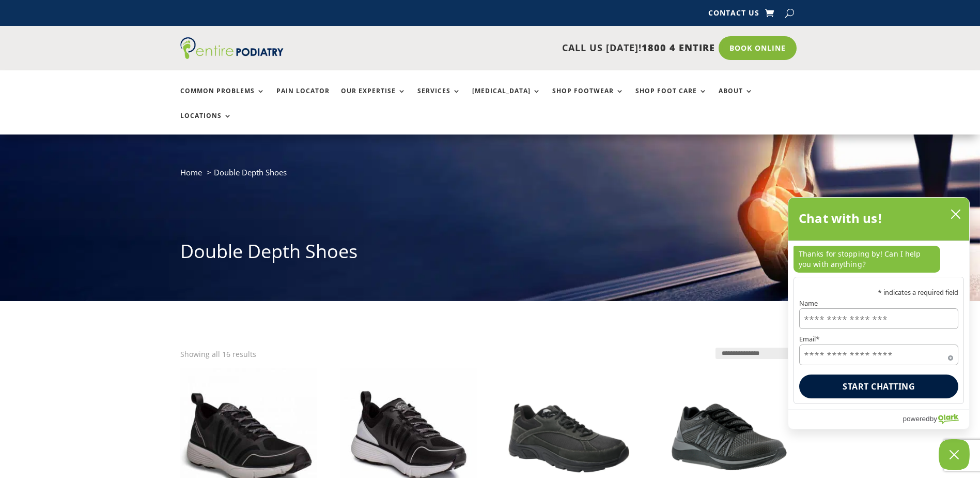 This screenshot has width=980, height=478. Describe the element at coordinates (867, 259) in the screenshot. I see `p: Thanks for stopping by! Can I help you with anything?` at that location.